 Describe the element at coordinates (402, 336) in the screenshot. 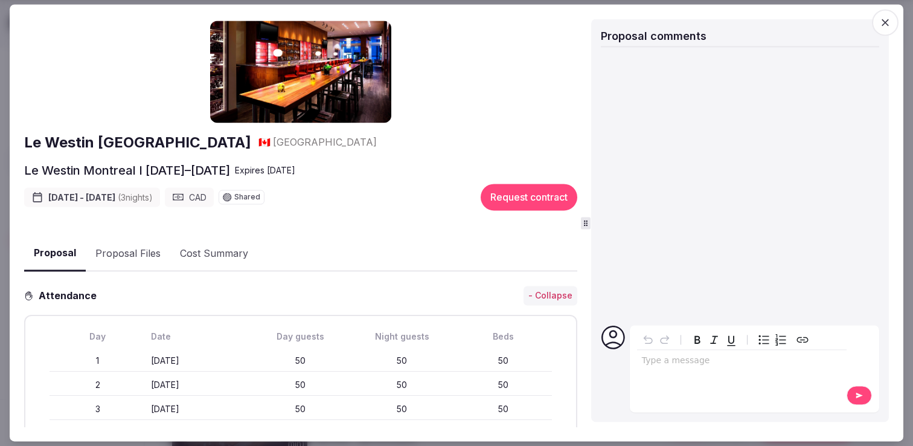

I see `div: Night guests` at that location.